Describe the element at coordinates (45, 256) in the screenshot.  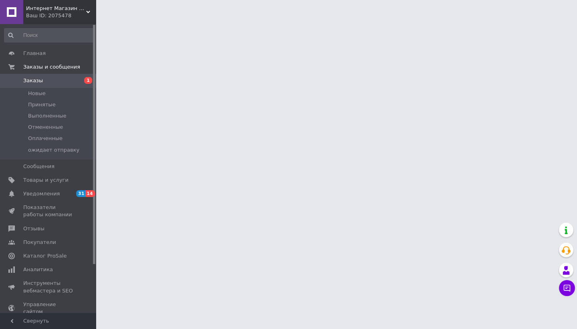
I see `span: Каталог ProSale` at that location.